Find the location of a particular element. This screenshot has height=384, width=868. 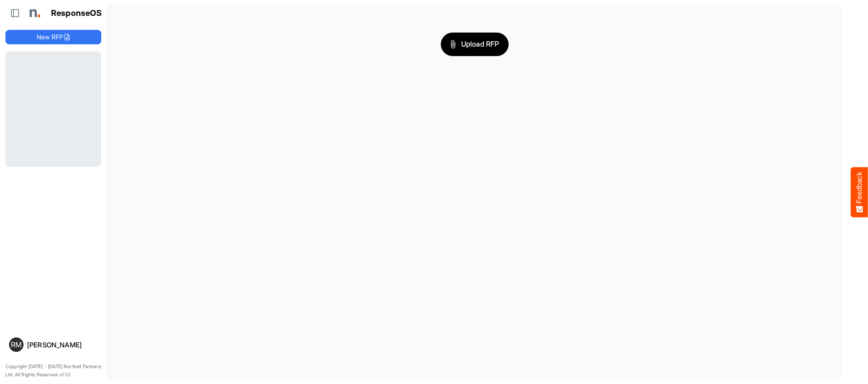

span: Upload RFP is located at coordinates (475, 45).